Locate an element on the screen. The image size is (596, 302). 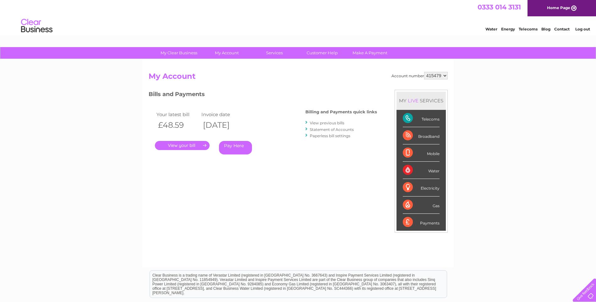
div: Broadband is located at coordinates (421, 136).